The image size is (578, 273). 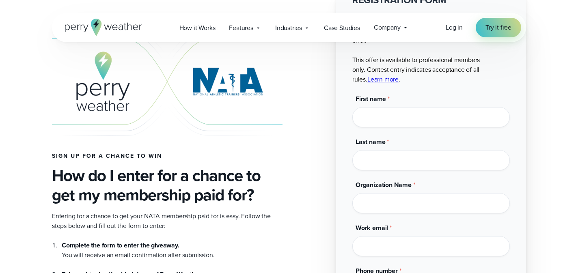 I want to click on span: How it Works, so click(x=197, y=28).